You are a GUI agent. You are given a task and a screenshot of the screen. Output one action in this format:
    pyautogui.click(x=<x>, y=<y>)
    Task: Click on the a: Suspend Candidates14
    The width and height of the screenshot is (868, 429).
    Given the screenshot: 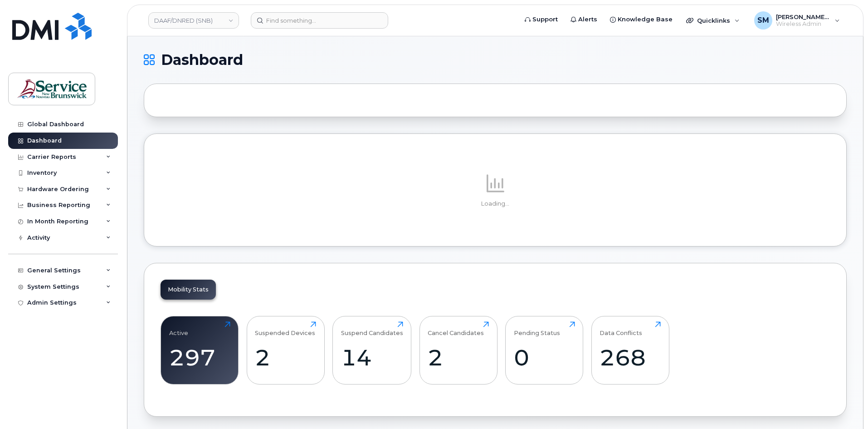 What is the action you would take?
    pyautogui.click(x=372, y=351)
    